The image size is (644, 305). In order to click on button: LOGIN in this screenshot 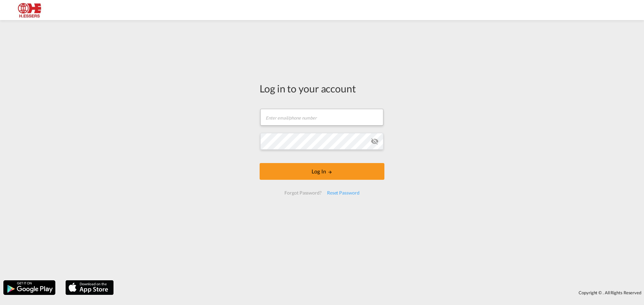, I will do `click(322, 171)`.